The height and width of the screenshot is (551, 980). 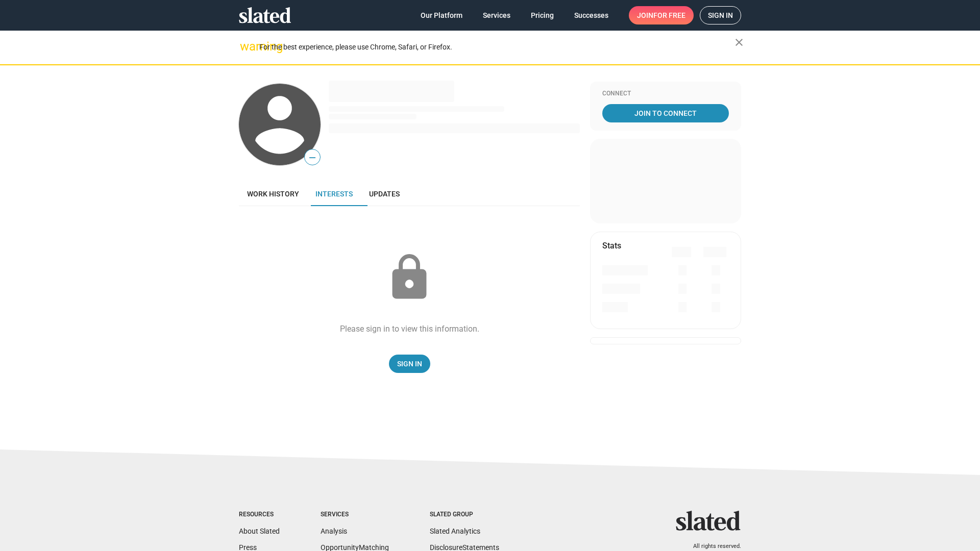 I want to click on div: Services, so click(x=355, y=515).